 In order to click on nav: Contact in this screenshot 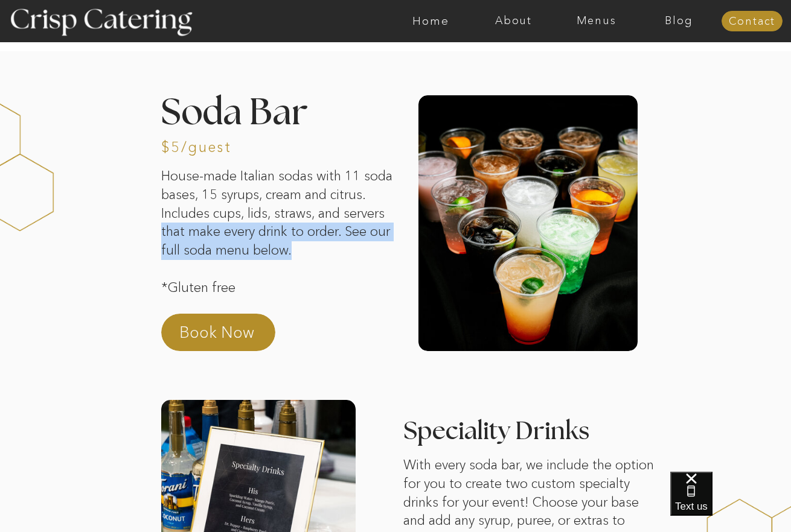, I will do `click(752, 22)`.